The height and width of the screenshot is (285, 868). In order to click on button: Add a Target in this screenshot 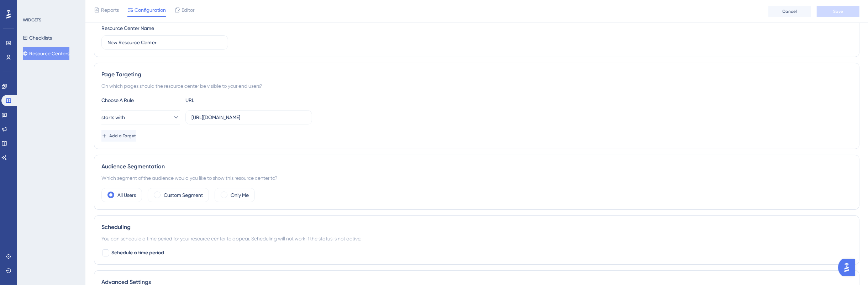, I will do `click(119, 136)`.